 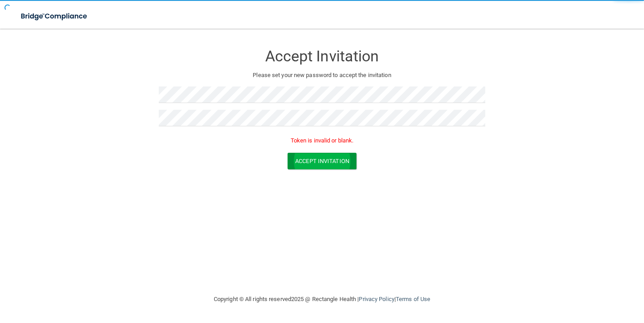 What do you see at coordinates (322, 140) in the screenshot?
I see `p: Token is invalid or blank.` at bounding box center [322, 140].